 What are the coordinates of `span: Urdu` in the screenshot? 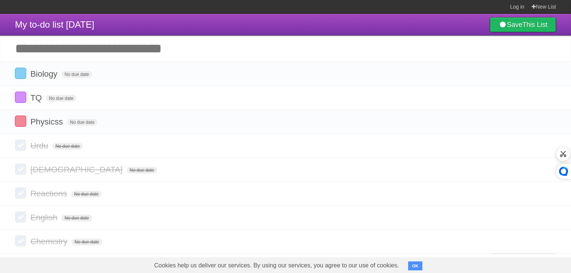 It's located at (40, 146).